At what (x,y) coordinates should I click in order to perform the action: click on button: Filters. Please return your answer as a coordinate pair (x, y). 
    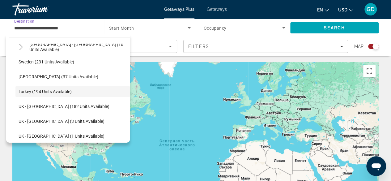
    Looking at the image, I should click on (265, 46).